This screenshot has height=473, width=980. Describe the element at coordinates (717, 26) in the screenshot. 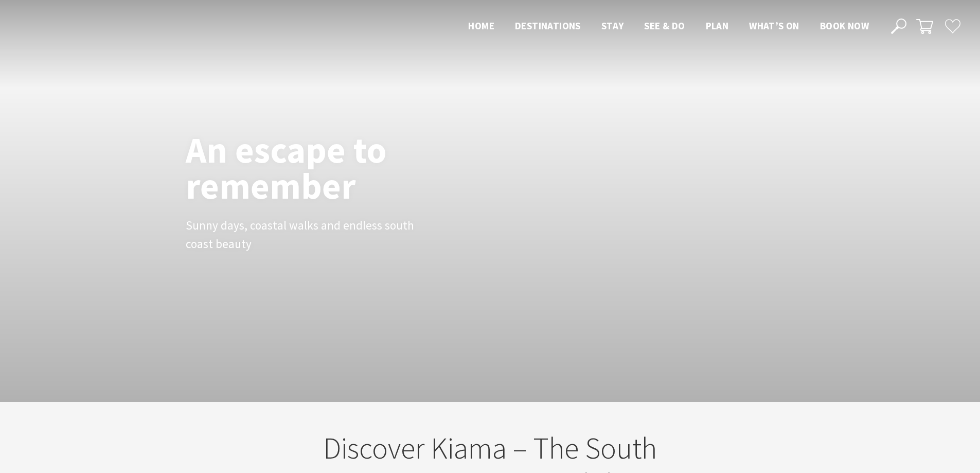

I see `span: Plan` at that location.